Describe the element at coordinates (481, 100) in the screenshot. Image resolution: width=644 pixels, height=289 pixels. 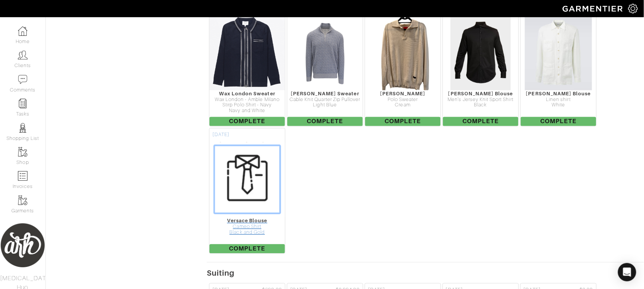
I see `div: Men's Jersey Knit Sport Shirt` at that location.